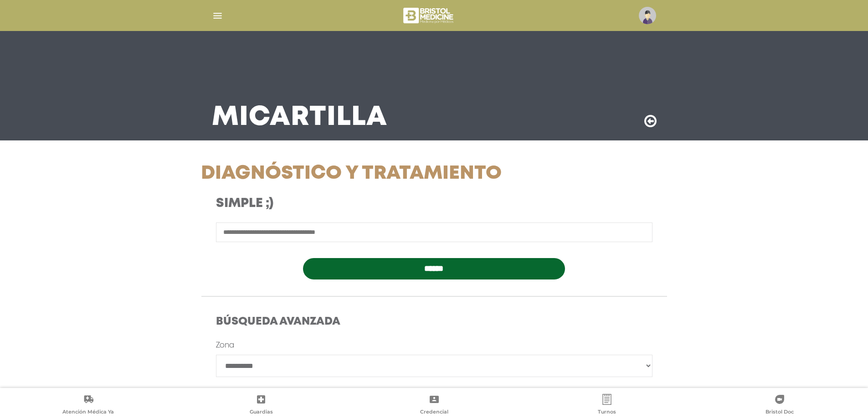 The image size is (868, 419). What do you see at coordinates (261, 405) in the screenshot?
I see `a: Guardias` at bounding box center [261, 405].